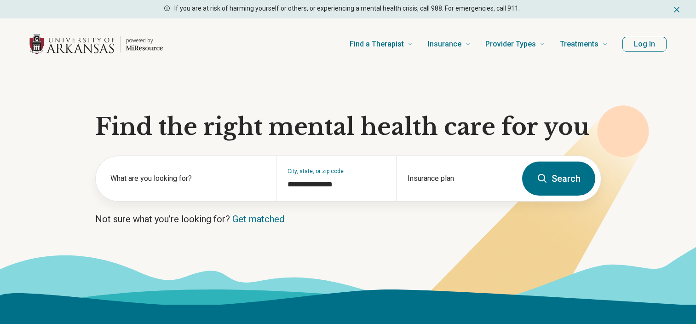 This screenshot has width=696, height=324. What do you see at coordinates (348, 219) in the screenshot?
I see `p: Not sure what you’re looking for?` at bounding box center [348, 219].